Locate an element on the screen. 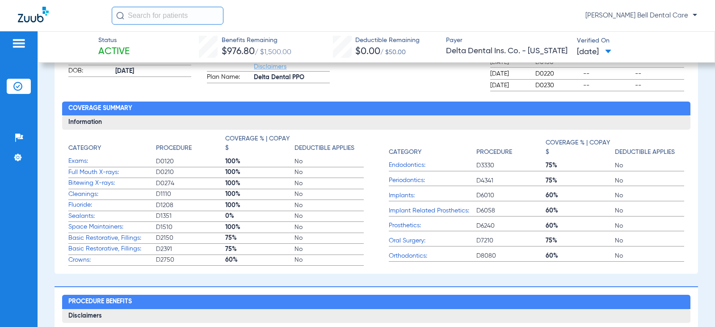 Image resolution: width=715 pixels, height=327 pixels. span: Active is located at coordinates (114, 52).